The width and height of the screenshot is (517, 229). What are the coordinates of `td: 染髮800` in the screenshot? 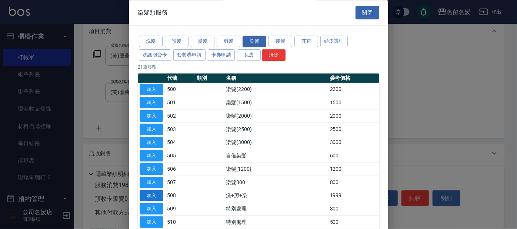 It's located at (276, 182).